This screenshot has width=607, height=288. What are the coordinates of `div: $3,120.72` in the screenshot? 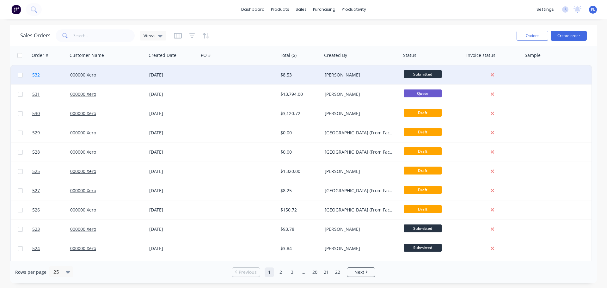 It's located at (299, 114).